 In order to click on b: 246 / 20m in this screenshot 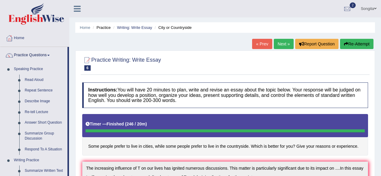, I will do `click(136, 124)`.